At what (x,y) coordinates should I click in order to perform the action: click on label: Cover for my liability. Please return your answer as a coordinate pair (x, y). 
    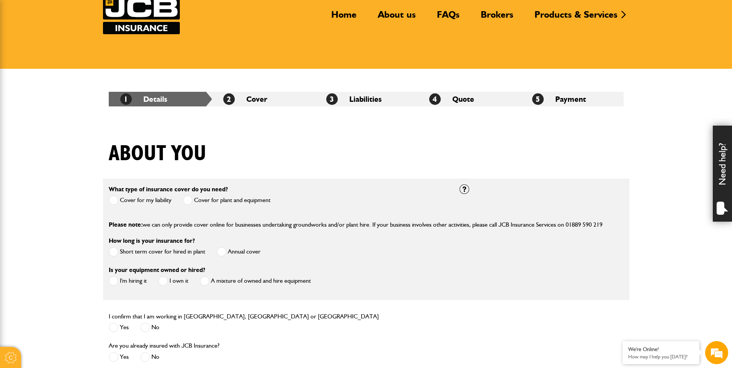
    Looking at the image, I should click on (140, 200).